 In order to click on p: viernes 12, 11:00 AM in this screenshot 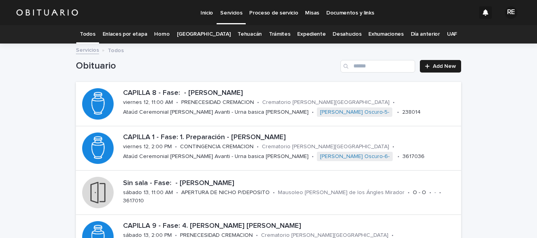, I will do `click(148, 103)`.